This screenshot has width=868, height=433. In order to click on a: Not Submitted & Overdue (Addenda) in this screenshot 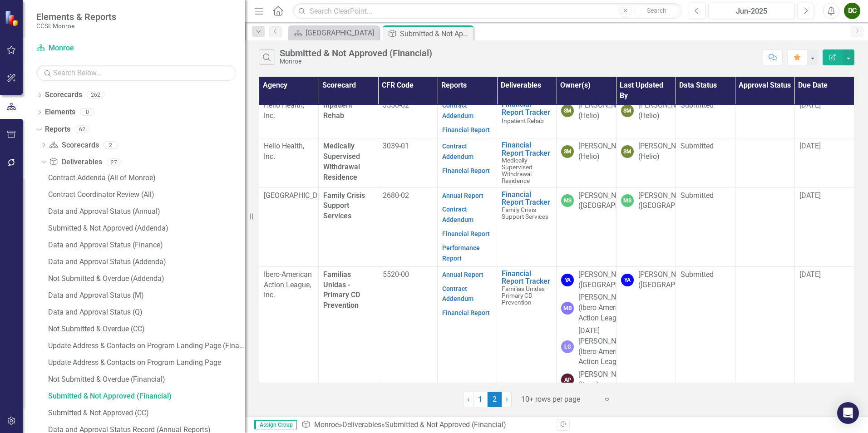, I will do `click(146, 279)`.